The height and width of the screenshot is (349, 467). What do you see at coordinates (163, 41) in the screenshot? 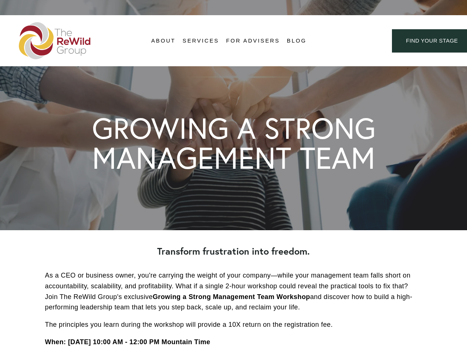
I see `span: About` at bounding box center [163, 41].